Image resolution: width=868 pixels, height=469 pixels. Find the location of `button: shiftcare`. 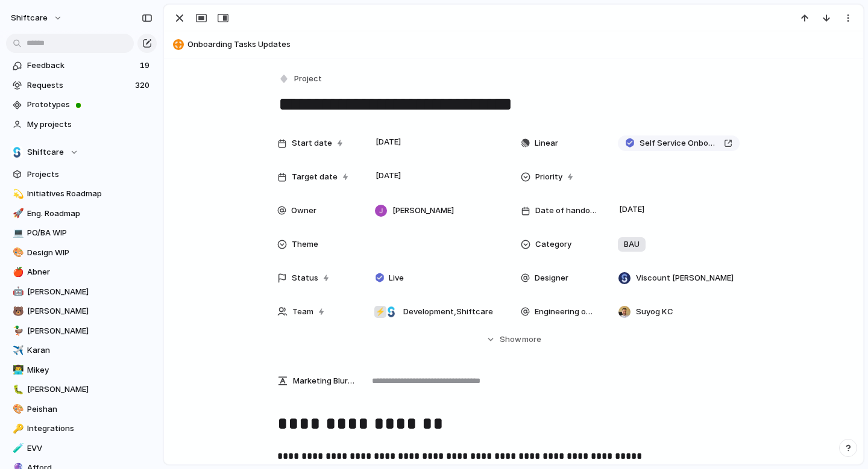

button: shiftcare is located at coordinates (37, 18).